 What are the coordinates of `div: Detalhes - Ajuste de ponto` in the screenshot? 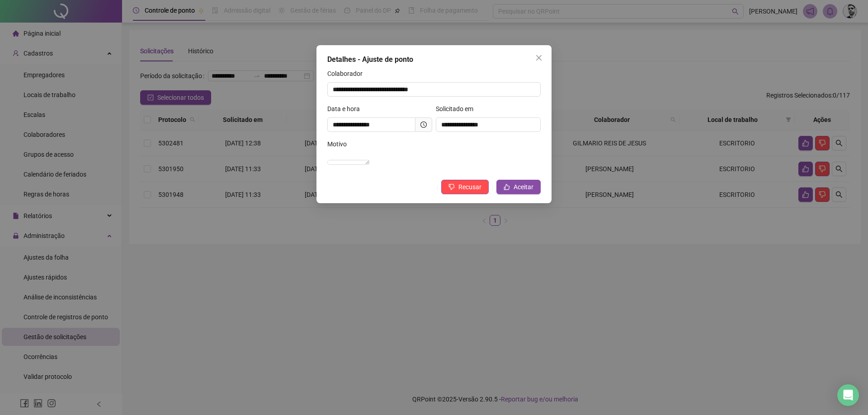 It's located at (434, 60).